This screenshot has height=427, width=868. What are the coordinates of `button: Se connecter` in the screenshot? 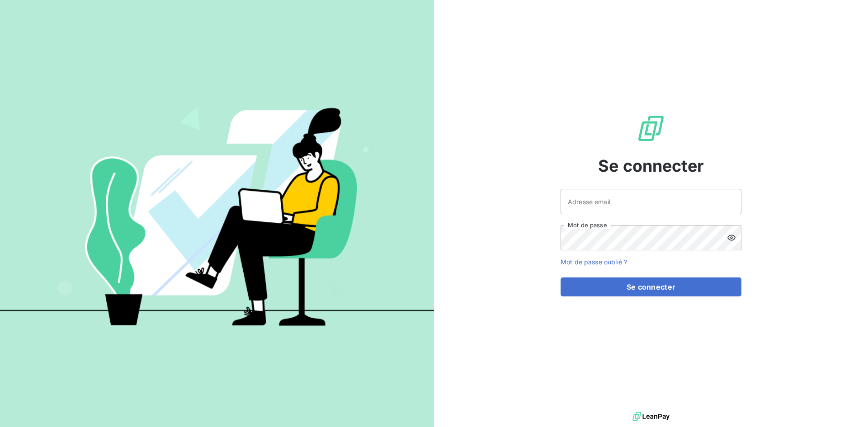 It's located at (651, 287).